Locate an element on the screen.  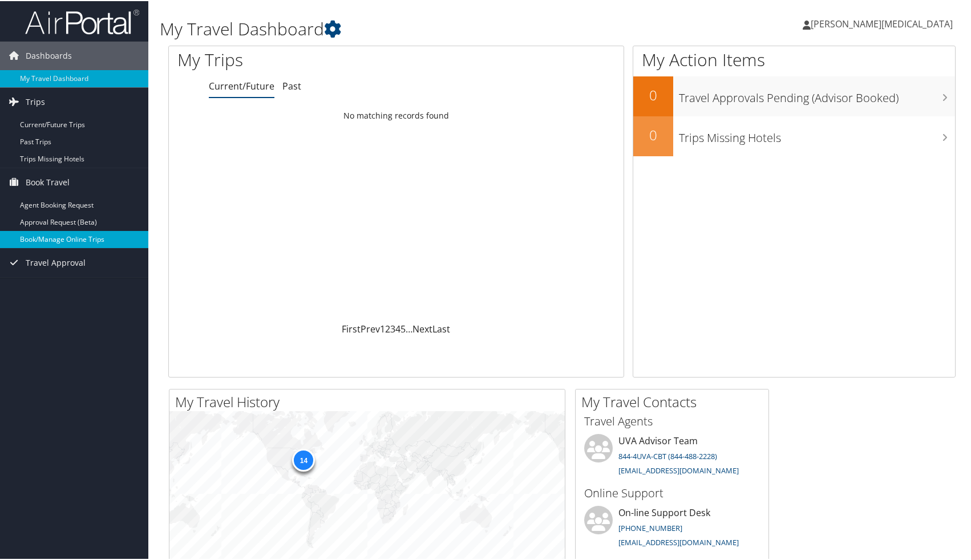
h2: My Travel Contacts is located at coordinates (675, 401).